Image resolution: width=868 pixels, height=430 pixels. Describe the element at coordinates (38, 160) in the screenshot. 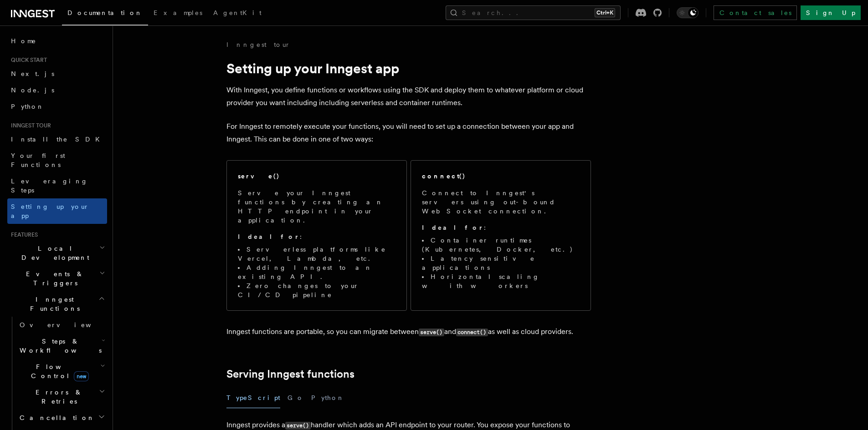

I see `span: Your first Functions` at that location.